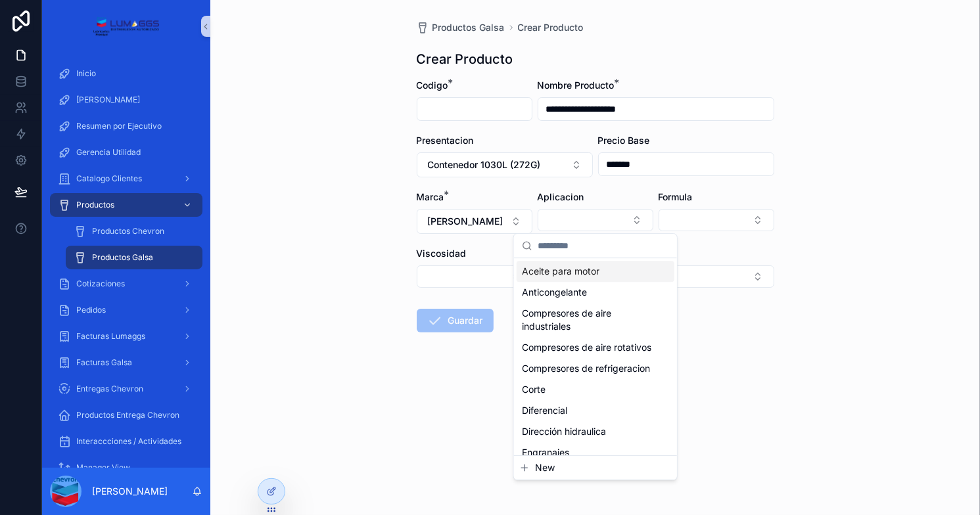  I want to click on span: Manager View, so click(103, 468).